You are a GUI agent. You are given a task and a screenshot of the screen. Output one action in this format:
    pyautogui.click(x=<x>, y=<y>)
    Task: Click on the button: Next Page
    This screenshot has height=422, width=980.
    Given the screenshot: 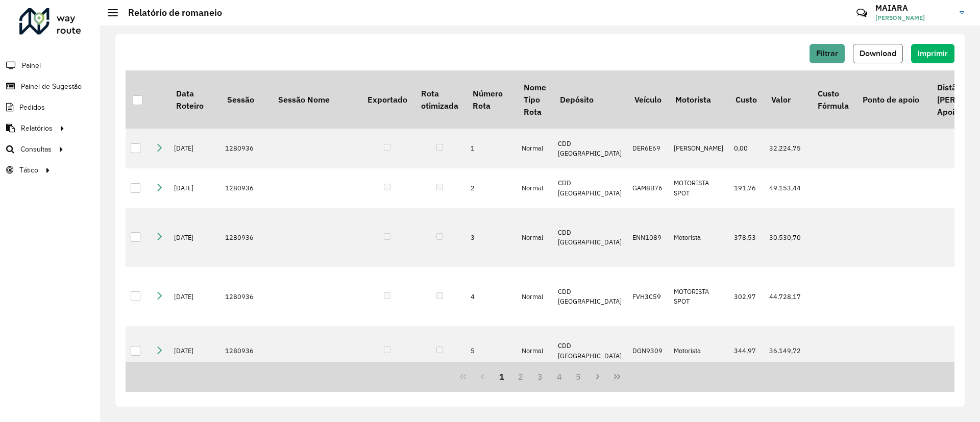 What is the action you would take?
    pyautogui.click(x=597, y=377)
    